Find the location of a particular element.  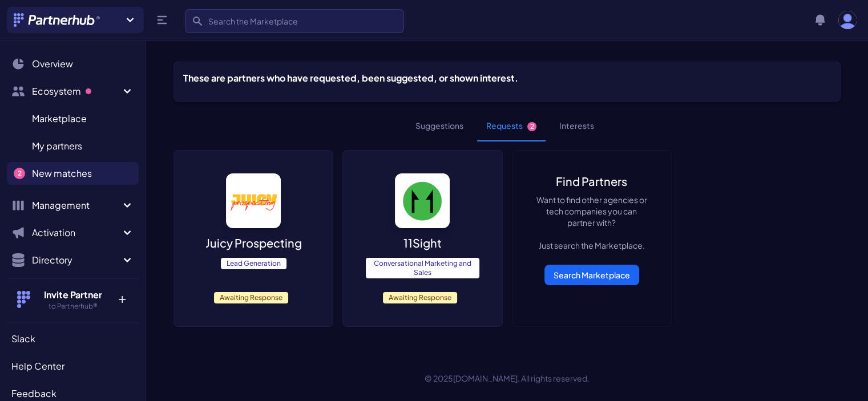

h5: to Partnerhub® is located at coordinates (72, 307).